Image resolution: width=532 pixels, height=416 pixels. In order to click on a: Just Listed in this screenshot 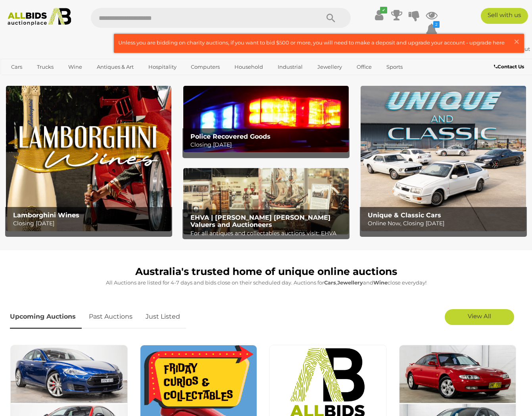, I will do `click(163, 317)`.